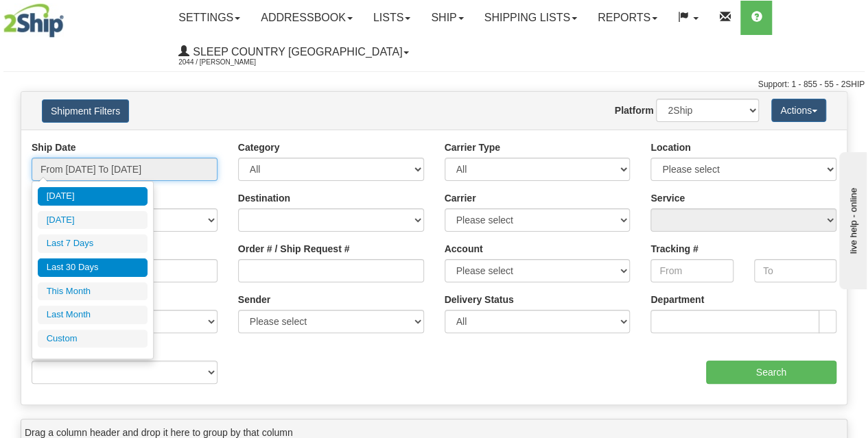 The image size is (868, 438). Describe the element at coordinates (634, 110) in the screenshot. I see `label: Platform` at that location.